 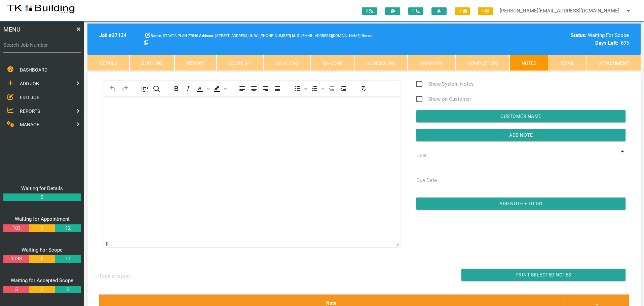 What do you see at coordinates (188, 89) in the screenshot?
I see `button: Italic` at bounding box center [188, 89].